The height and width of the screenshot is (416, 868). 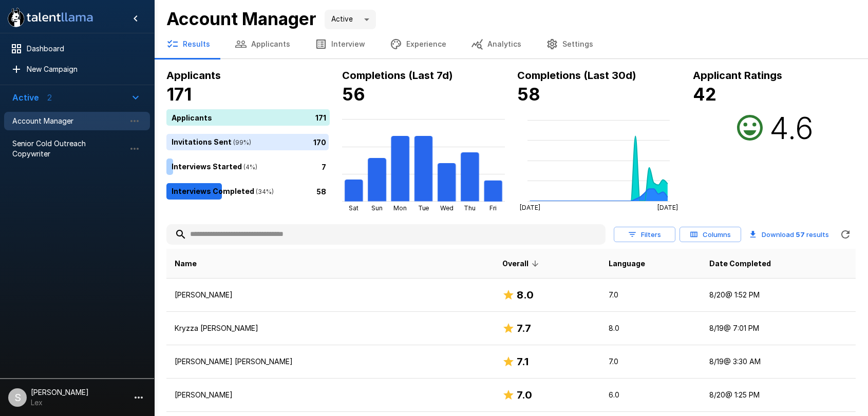 What do you see at coordinates (493, 208) in the screenshot?
I see `tspan: Fri` at bounding box center [493, 208].